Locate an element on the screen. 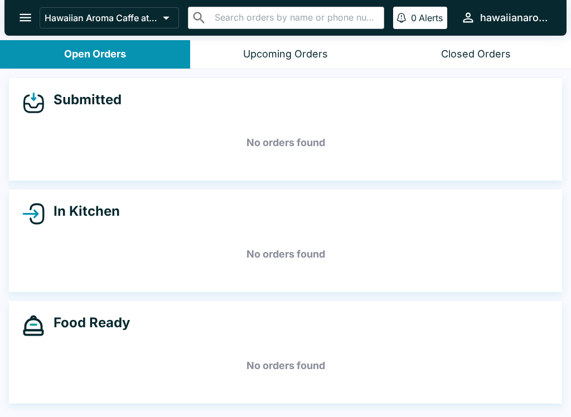 This screenshot has width=571, height=417. button: open drawer is located at coordinates (25, 17).